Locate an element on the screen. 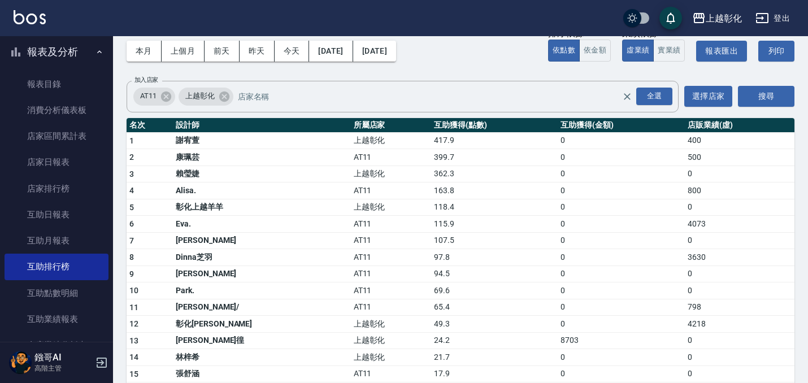 The width and height of the screenshot is (808, 383). td: 163.8 is located at coordinates (494, 191).